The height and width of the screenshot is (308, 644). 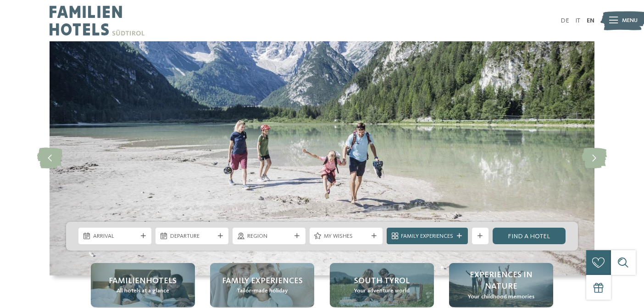 I want to click on span: Familienhotels, so click(x=143, y=281).